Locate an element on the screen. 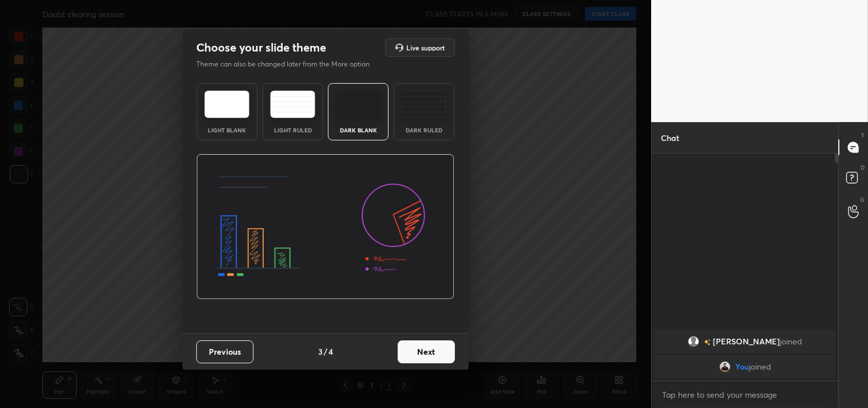 This screenshot has height=408, width=868. div: grid is located at coordinates (745, 354).